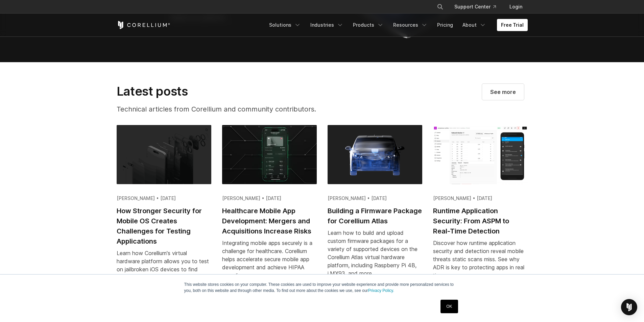 The width and height of the screenshot is (644, 322). What do you see at coordinates (440, 7) in the screenshot?
I see `button: Search` at bounding box center [440, 7].